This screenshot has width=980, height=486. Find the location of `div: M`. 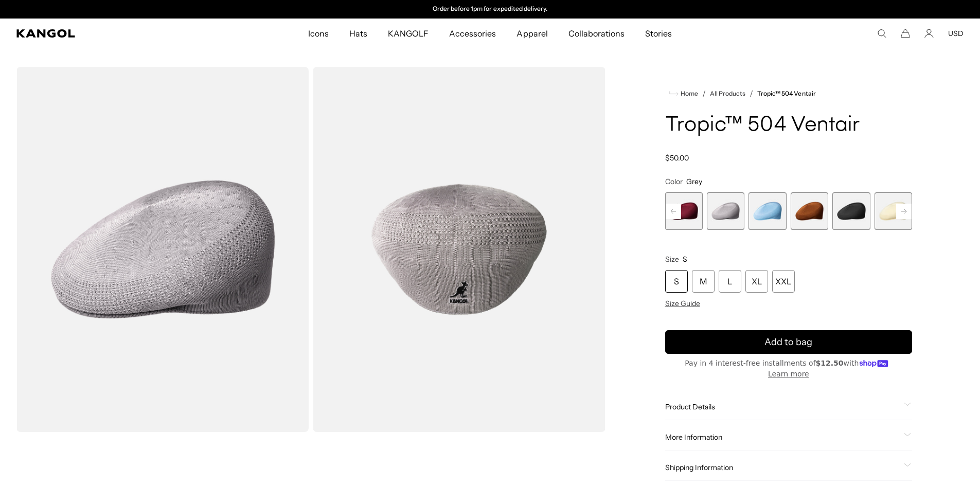

div: M is located at coordinates (703, 282).